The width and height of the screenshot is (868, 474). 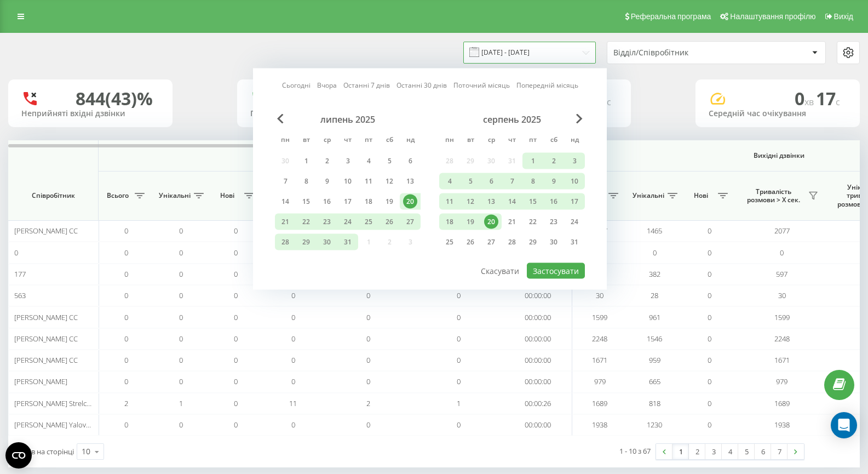 What do you see at coordinates (470, 222) in the screenshot?
I see `div: вт 19 серп 2025 р.` at bounding box center [470, 222].